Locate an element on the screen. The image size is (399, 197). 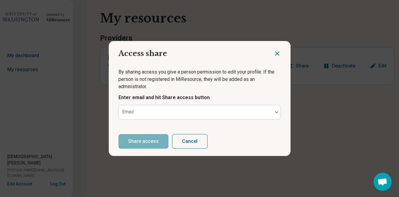
button: Close dialog is located at coordinates (277, 53).